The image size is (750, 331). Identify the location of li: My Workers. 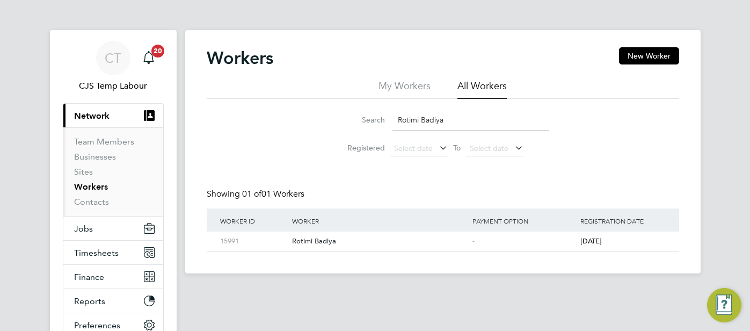
(404, 89).